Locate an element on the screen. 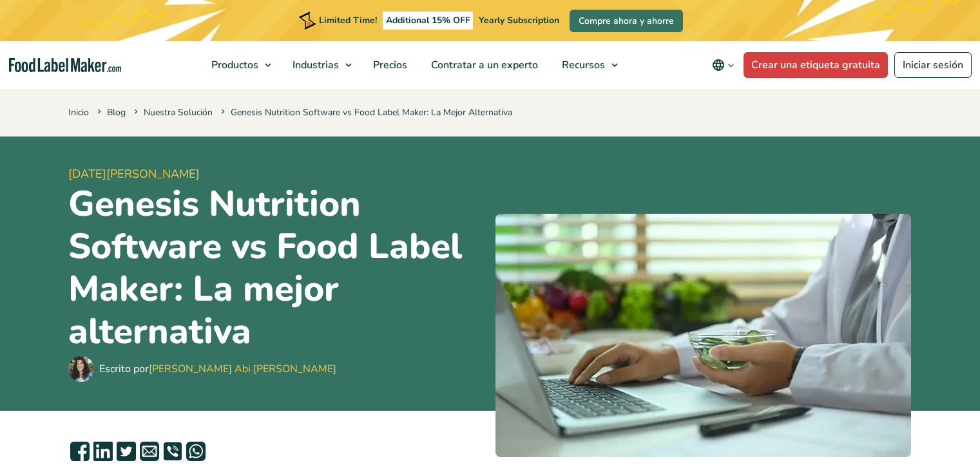  a: Precios is located at coordinates (389, 65).